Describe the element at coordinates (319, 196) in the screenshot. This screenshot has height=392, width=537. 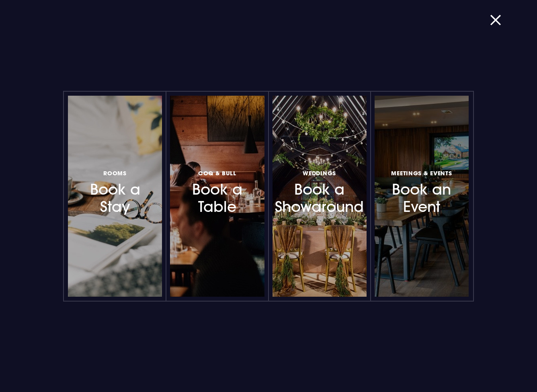
I see `a: WeddingsBook a Showaround` at that location.